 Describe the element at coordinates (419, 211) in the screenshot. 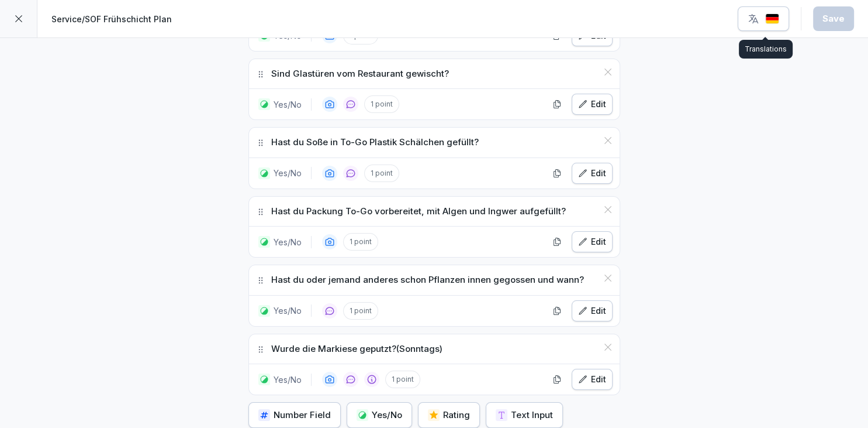

I see `p: Hast du Packung To-Go vorbereitet, mit Algen und Ingwer aufgefüllt?` at that location.